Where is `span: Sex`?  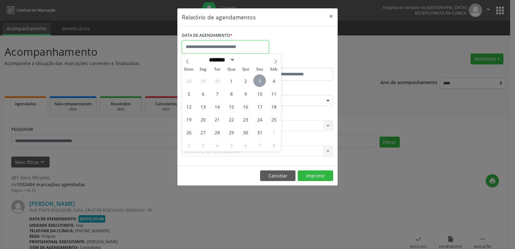 span: Sex is located at coordinates (260, 69).